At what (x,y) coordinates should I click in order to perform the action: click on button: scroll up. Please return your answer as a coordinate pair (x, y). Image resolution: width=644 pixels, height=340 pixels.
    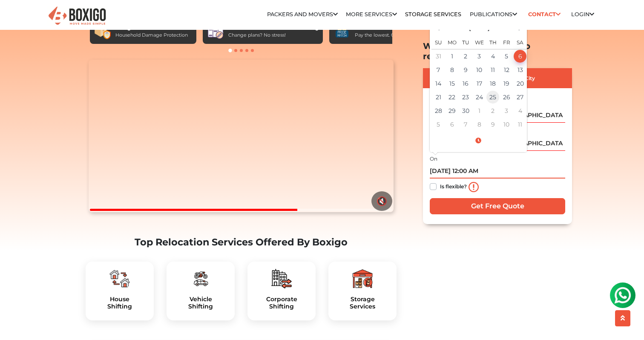
    Looking at the image, I should click on (623, 318).